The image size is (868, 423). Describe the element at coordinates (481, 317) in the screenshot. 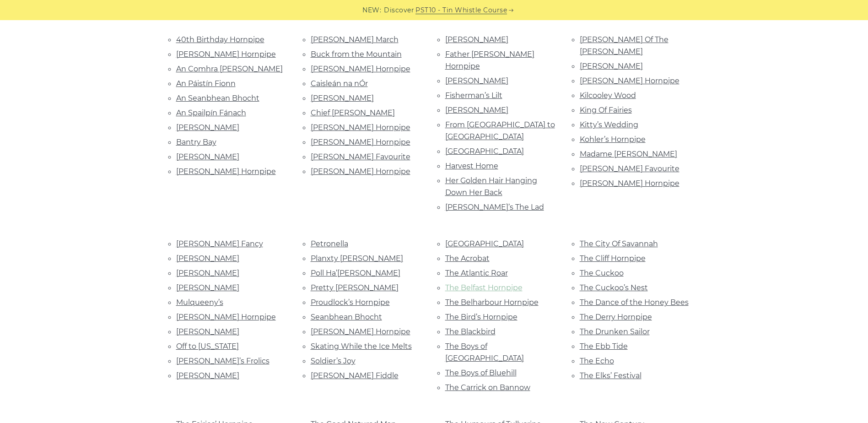

I see `a: The Bird’s Hornpipe` at that location.